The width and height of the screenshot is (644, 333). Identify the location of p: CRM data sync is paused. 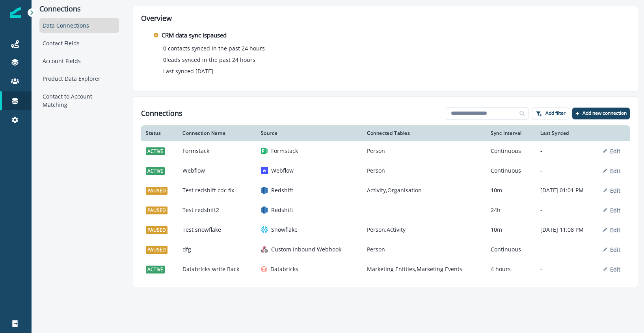
(194, 35).